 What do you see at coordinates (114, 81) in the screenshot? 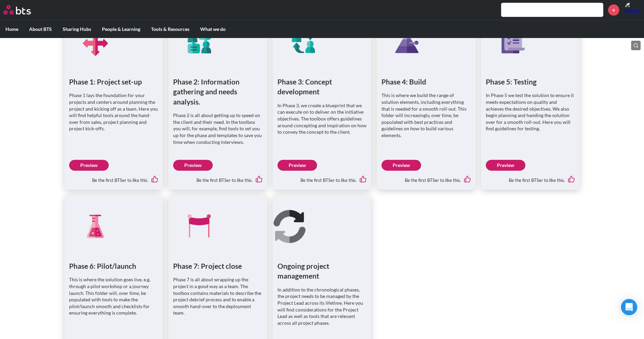
I see `h1: Phase 1: Project set-up` at bounding box center [114, 81].